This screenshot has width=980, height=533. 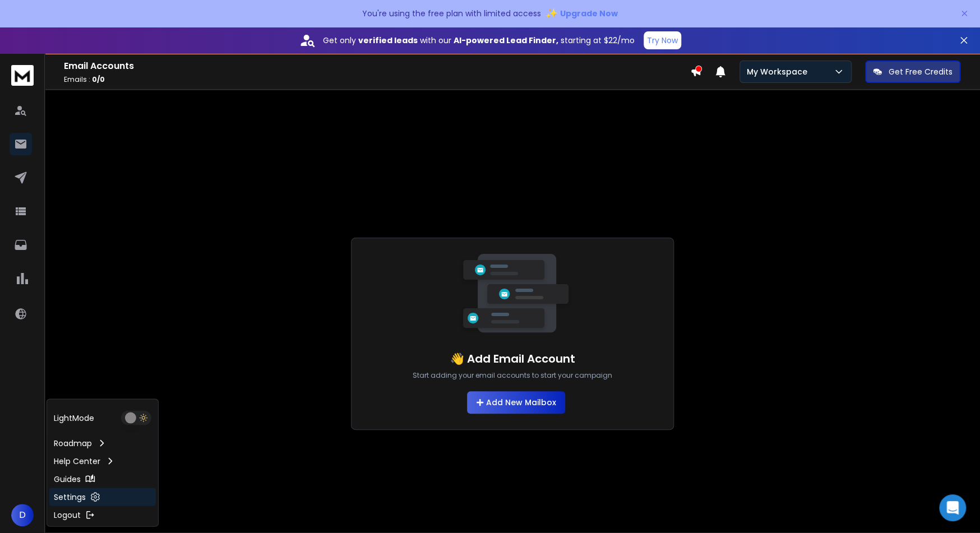 What do you see at coordinates (377, 80) in the screenshot?
I see `p: Emails :` at bounding box center [377, 80].